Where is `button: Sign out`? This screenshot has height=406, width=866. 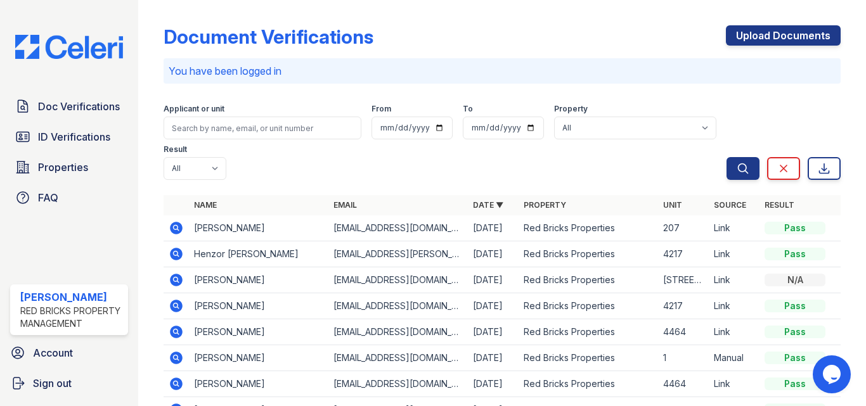 button: Sign out is located at coordinates (69, 384).